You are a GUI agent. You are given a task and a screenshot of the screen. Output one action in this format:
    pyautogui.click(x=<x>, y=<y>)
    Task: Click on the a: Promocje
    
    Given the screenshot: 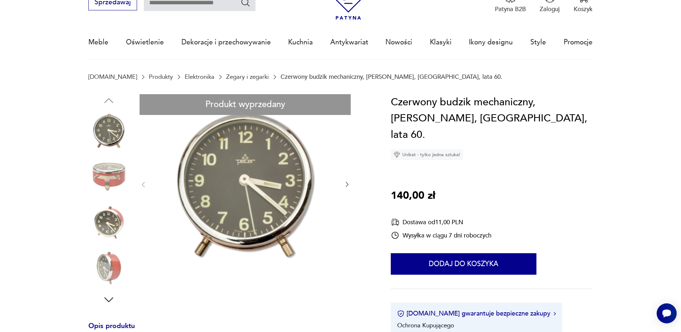 What is the action you would take?
    pyautogui.click(x=578, y=42)
    